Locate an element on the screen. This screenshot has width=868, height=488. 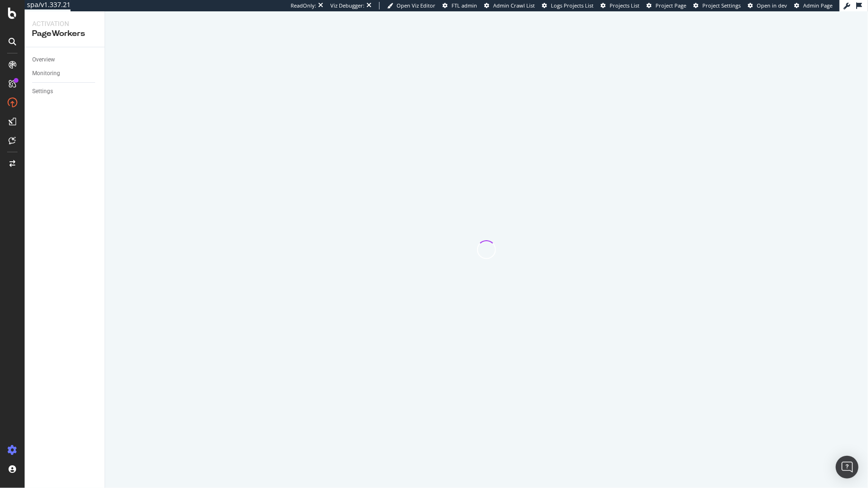
span: Open Viz Editor is located at coordinates (415, 5).